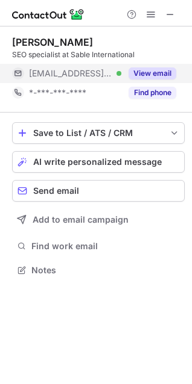  What do you see at coordinates (98, 246) in the screenshot?
I see `button: Find work email` at bounding box center [98, 246].